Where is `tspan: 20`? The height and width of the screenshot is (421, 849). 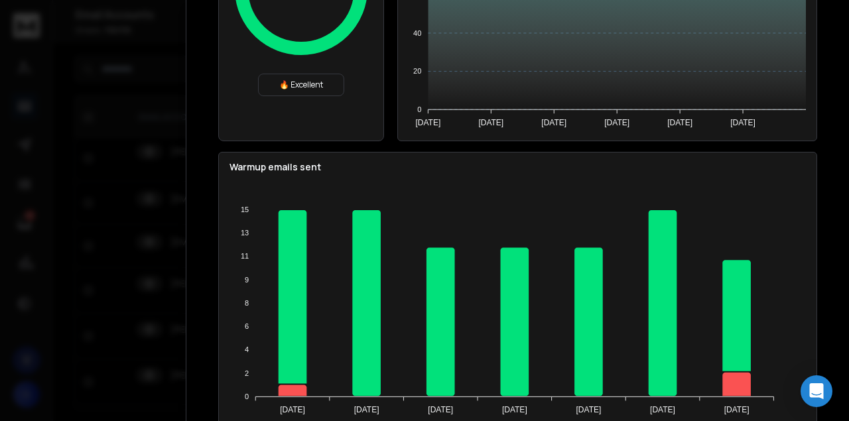
tspan: 20 is located at coordinates (417, 71).